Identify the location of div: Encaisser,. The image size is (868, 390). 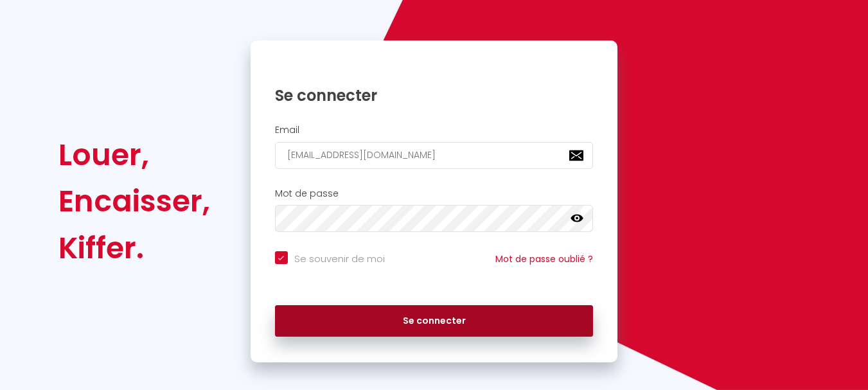
(134, 201).